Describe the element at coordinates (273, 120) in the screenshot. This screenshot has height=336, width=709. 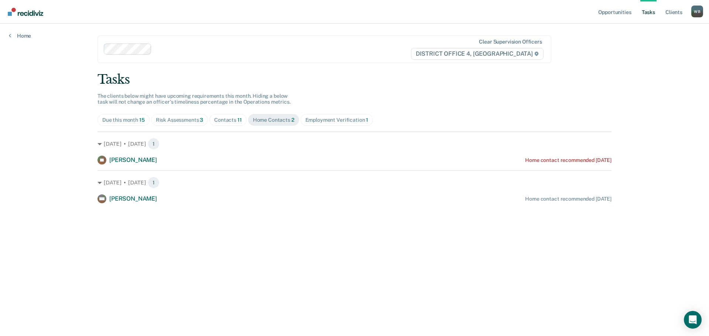
I see `div: Home Contacts` at that location.